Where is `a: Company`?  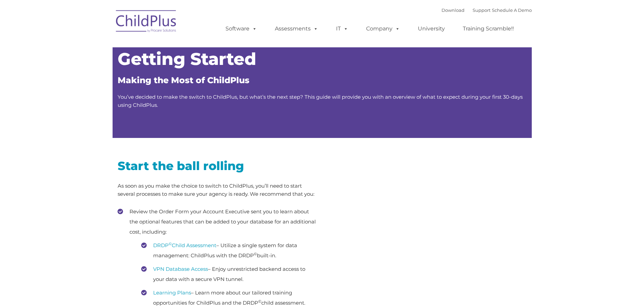
a: Company is located at coordinates (383, 29).